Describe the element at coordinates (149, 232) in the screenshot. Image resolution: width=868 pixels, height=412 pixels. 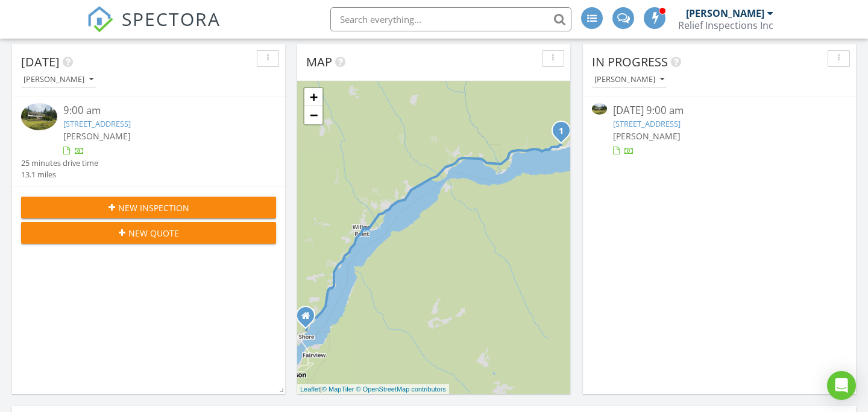
I see `button: New Quote` at that location.